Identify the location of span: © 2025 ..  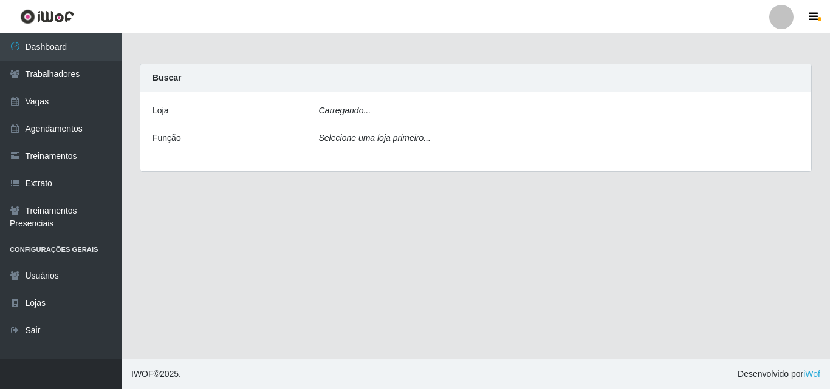
(156, 374).